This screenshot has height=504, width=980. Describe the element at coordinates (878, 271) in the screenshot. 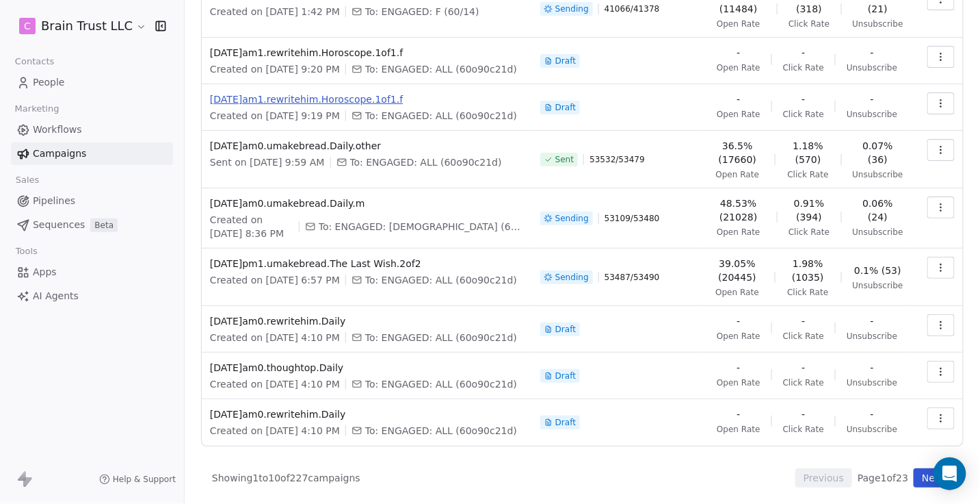

I see `span: 0.1% (53)` at that location.